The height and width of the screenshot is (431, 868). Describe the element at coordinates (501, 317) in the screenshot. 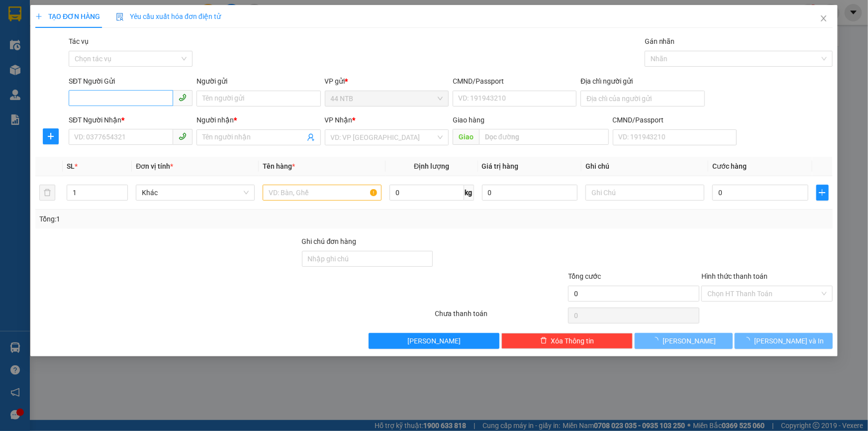

I see `div: Chưa thanh toán` at that location.